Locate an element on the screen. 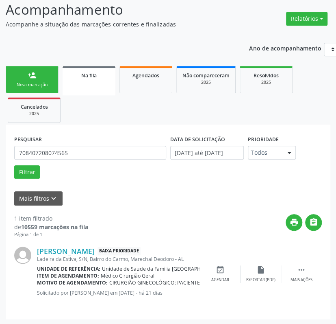 The width and height of the screenshot is (336, 324). span: CIRURGIÃO GINECOLÓGICO: PACIENTE COM 3 FILHOS DESEJA REALIZAR LAQUEADURA TUBÁRIA. is located at coordinates (222, 282).